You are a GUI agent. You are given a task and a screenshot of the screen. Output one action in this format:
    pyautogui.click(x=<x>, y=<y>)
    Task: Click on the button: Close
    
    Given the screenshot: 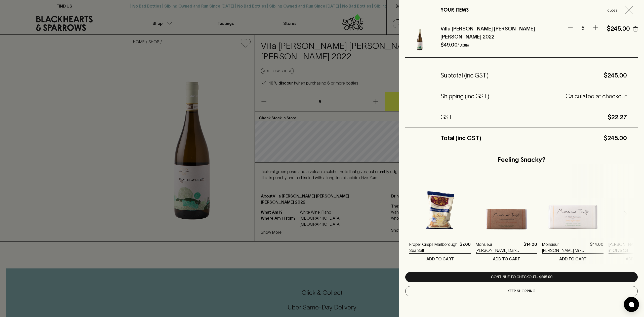 What is the action you would take?
    pyautogui.click(x=619, y=10)
    